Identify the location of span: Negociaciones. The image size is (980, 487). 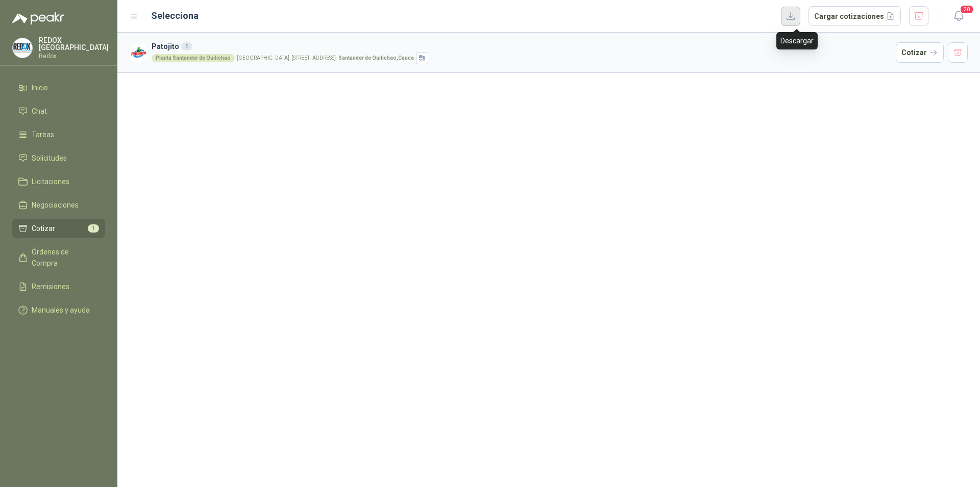
(55, 206).